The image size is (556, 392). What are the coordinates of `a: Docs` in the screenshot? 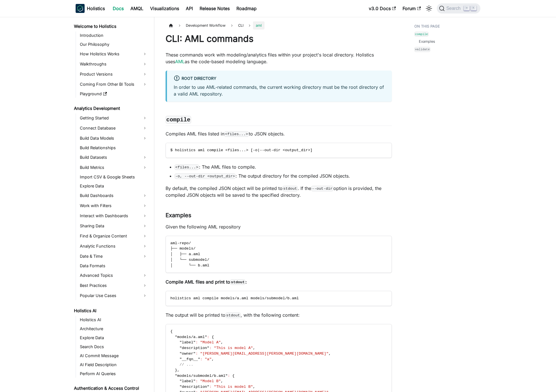 It's located at (118, 8).